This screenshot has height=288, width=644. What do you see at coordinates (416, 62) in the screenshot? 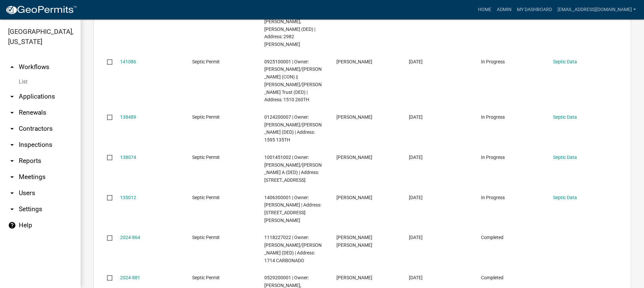
I see `span: 06/17/2023` at bounding box center [416, 62].